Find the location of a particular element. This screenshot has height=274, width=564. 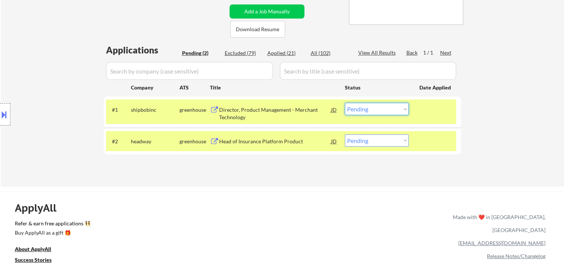

a: Buy ApplyAll as a gift 🎁 is located at coordinates (52, 233).